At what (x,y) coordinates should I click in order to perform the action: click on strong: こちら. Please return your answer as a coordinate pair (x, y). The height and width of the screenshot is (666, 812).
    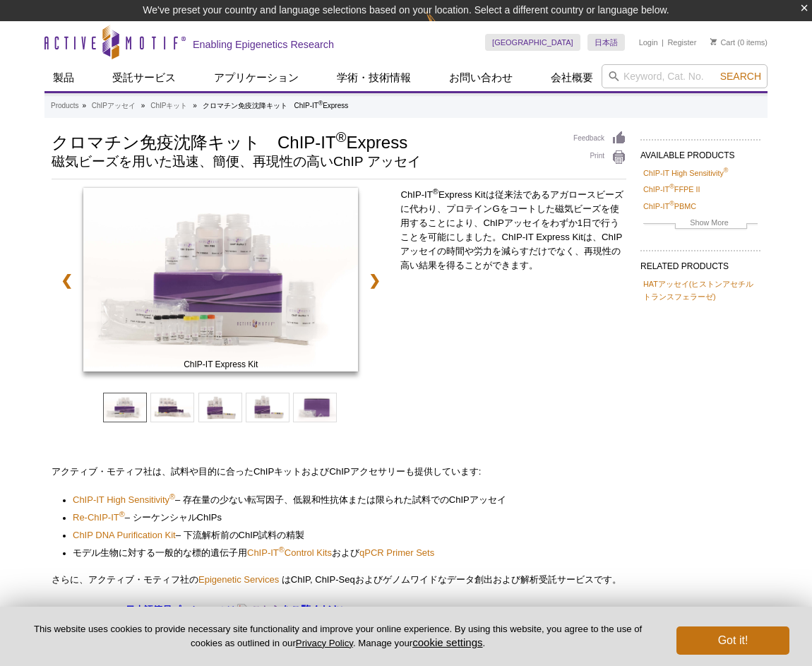
    Looking at the image, I should click on (266, 610).